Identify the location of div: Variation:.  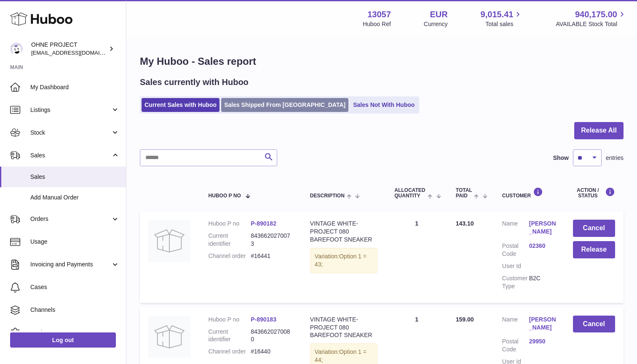
(344, 260).